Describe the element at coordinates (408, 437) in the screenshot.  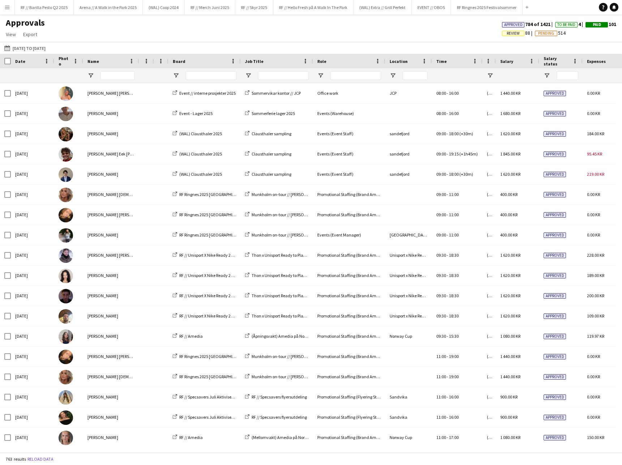
I see `div: Norway Cup` at that location.